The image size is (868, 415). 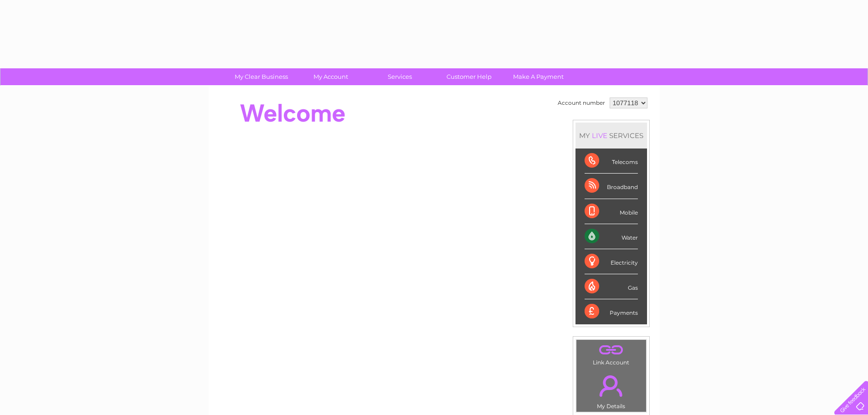 What do you see at coordinates (611, 161) in the screenshot?
I see `div: Telecoms` at bounding box center [611, 161].